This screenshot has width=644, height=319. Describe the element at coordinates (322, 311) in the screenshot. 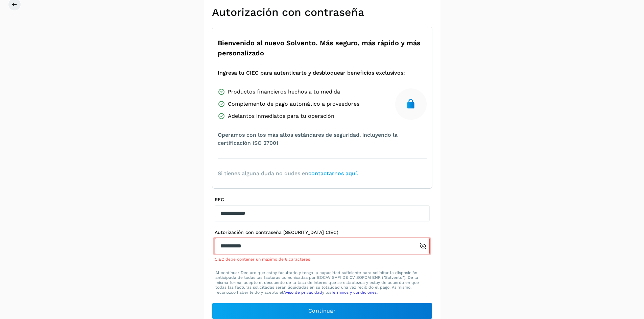

I see `span: Continuar` at that location.